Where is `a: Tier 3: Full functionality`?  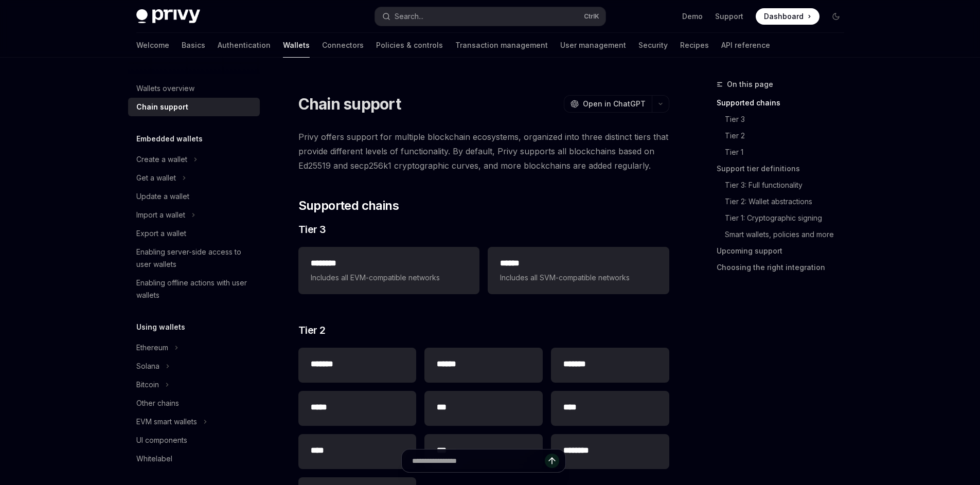
a: Tier 3: Full functionality is located at coordinates (789, 185).